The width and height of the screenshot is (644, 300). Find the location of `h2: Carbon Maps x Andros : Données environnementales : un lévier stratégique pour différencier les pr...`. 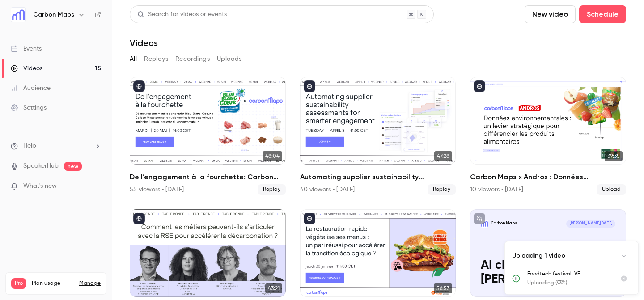

h2: Carbon Maps x Andros : Données environnementales : un lévier stratégique pour différencier les pr... is located at coordinates (548, 177).